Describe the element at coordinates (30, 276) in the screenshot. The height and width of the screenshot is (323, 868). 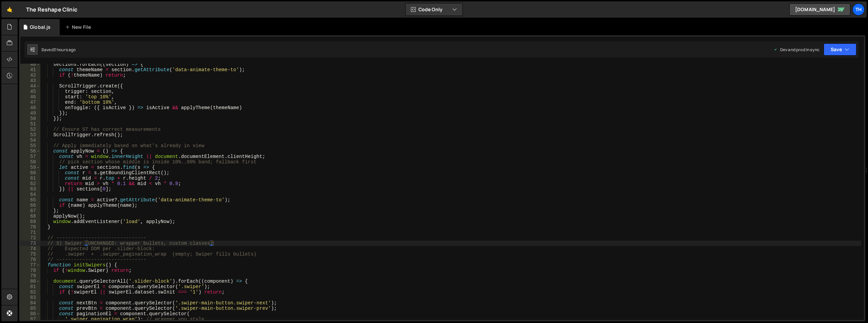
I see `div: 79` at that location.